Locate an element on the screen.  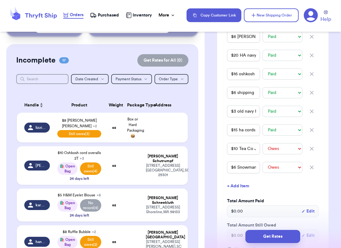
span: + 3 is located at coordinates (82, 159).